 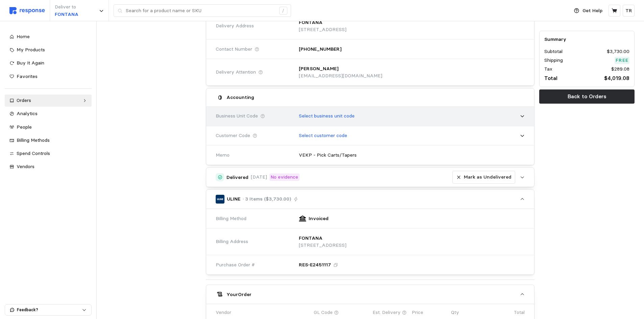 What do you see at coordinates (234, 49) in the screenshot?
I see `span: Contact Number` at bounding box center [234, 49].